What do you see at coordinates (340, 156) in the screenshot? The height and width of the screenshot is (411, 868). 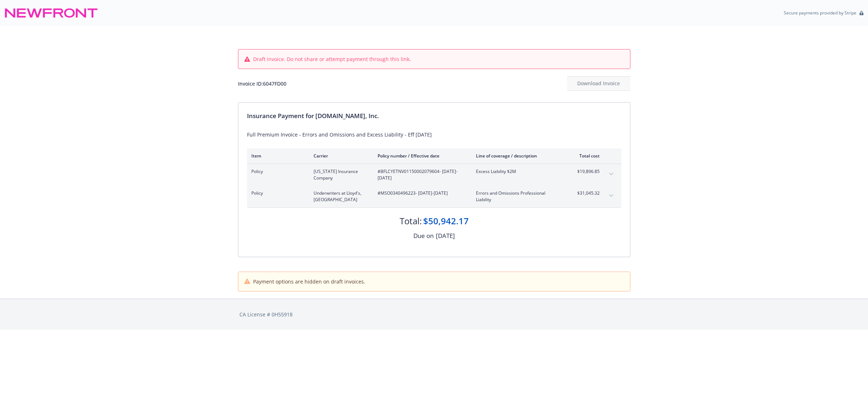 I see `div: Carrier` at bounding box center [340, 156].